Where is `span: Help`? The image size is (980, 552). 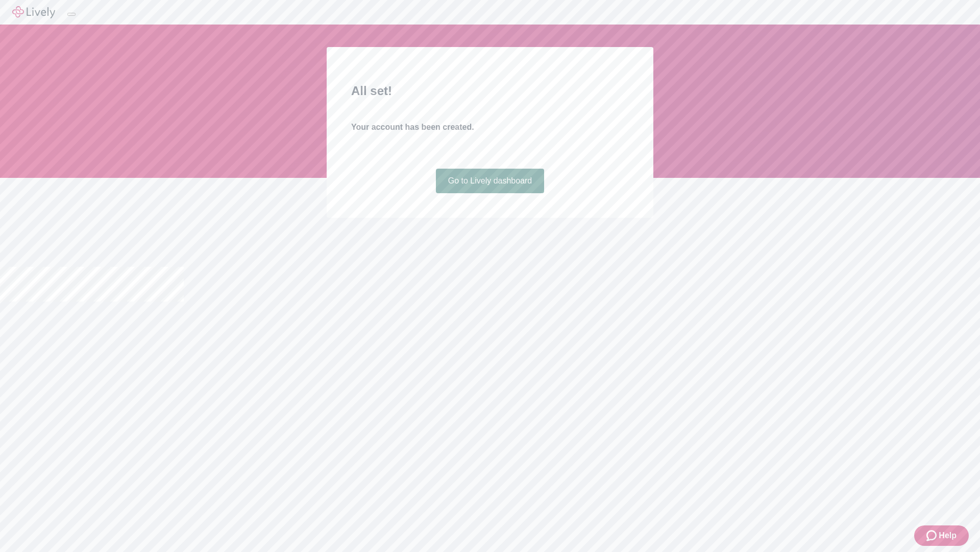 span: Help is located at coordinates (948, 535).